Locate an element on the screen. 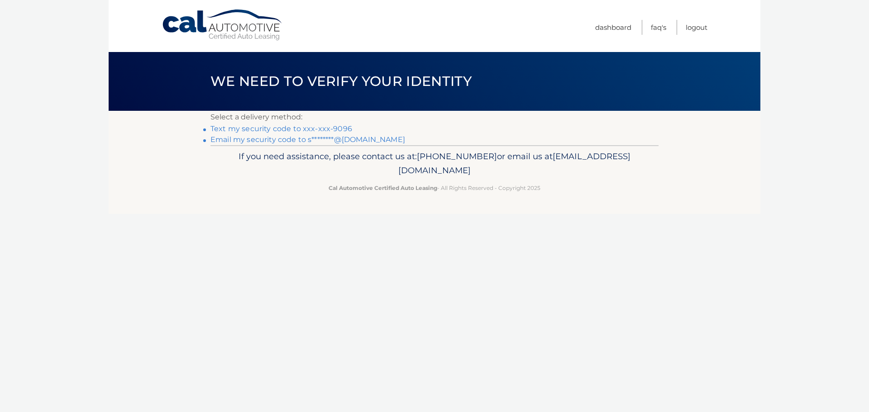  a: Cal Automotive is located at coordinates (223, 25).